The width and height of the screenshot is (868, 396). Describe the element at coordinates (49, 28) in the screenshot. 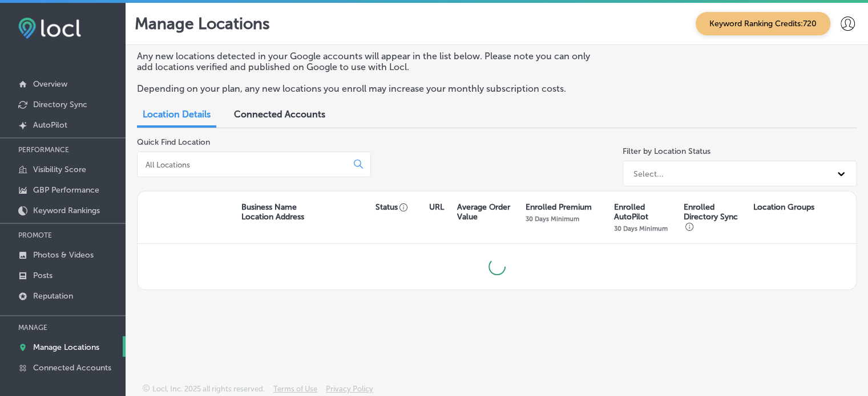

I see `img: fda3e92497d09a02dc62c9cd864e3231.png` at that location.